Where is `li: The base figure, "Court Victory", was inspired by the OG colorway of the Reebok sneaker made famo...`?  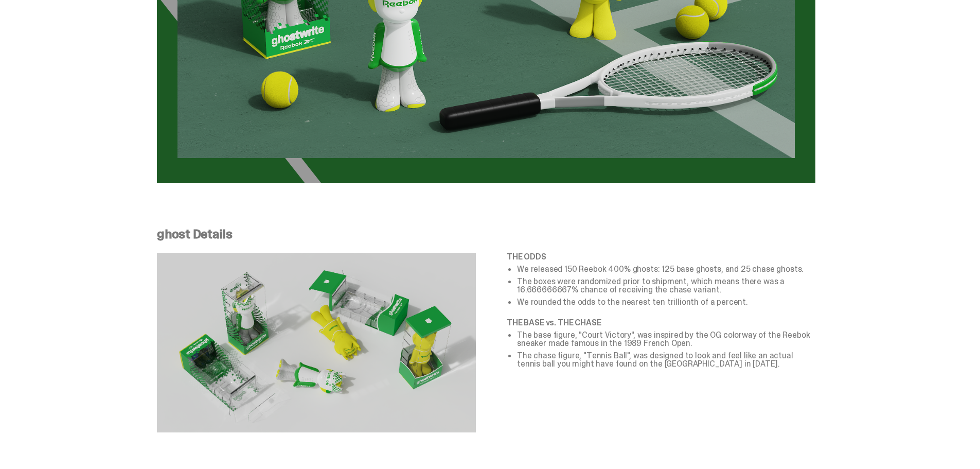
li: The base figure, "Court Victory", was inspired by the OG colorway of the Reebok sneaker made famo... is located at coordinates (666, 339).